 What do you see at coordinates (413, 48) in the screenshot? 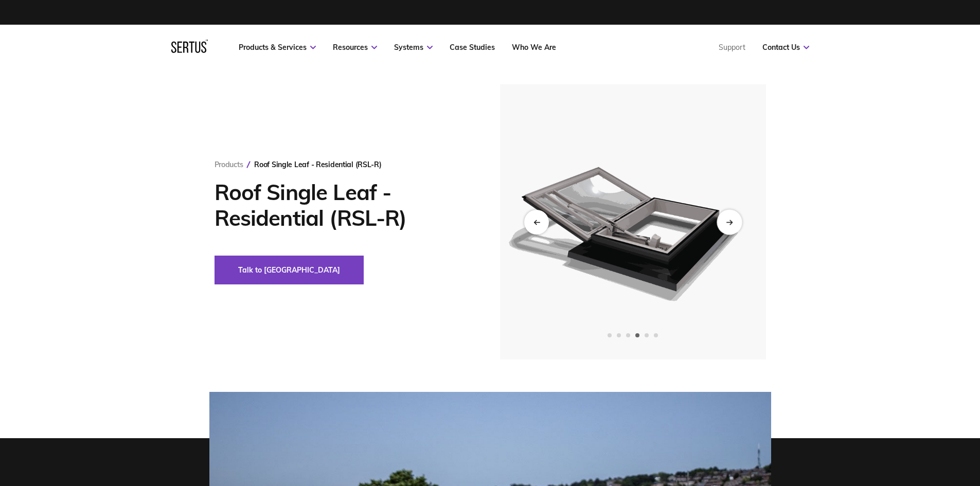
I see `a: Systems` at bounding box center [413, 48].